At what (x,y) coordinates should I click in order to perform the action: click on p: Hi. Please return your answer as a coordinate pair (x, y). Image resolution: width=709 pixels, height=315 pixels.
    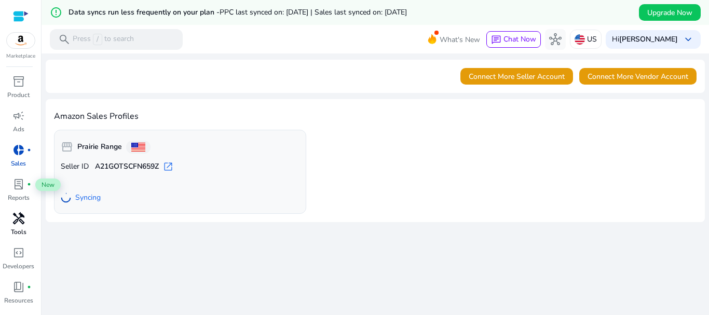
    Looking at the image, I should click on (645, 39).